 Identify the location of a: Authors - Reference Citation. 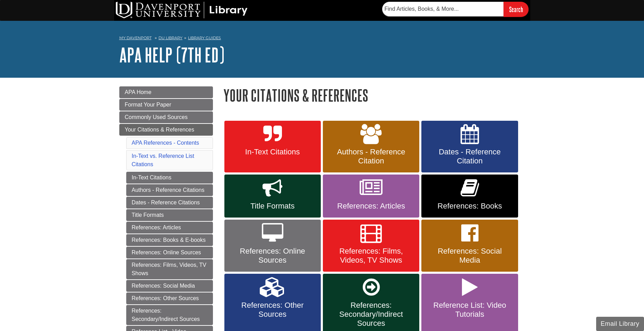
(371, 147).